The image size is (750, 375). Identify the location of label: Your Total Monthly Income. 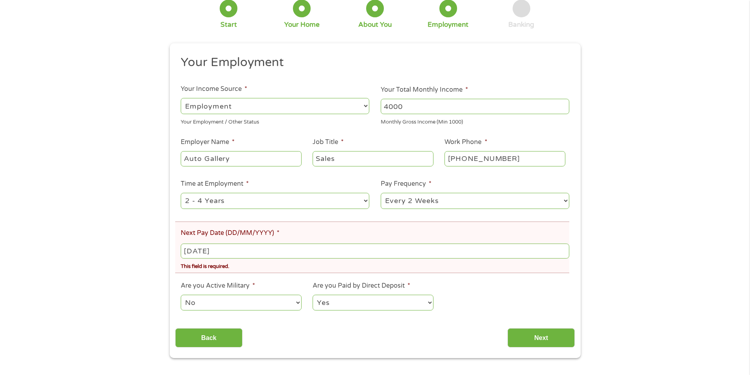
(425, 90).